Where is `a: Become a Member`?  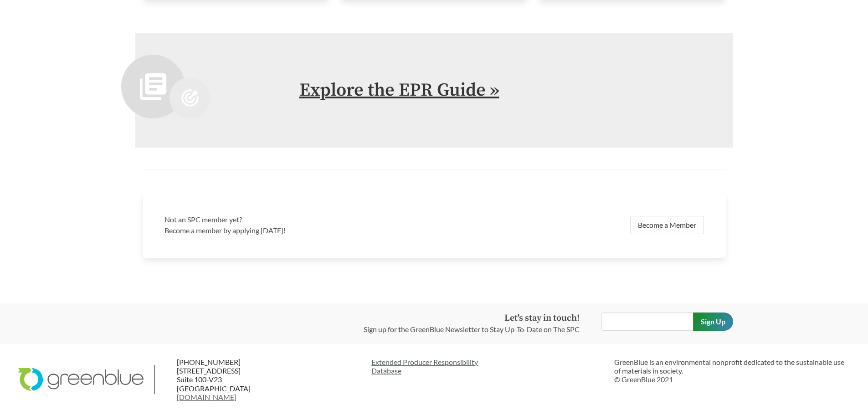 a: Become a Member is located at coordinates (667, 225).